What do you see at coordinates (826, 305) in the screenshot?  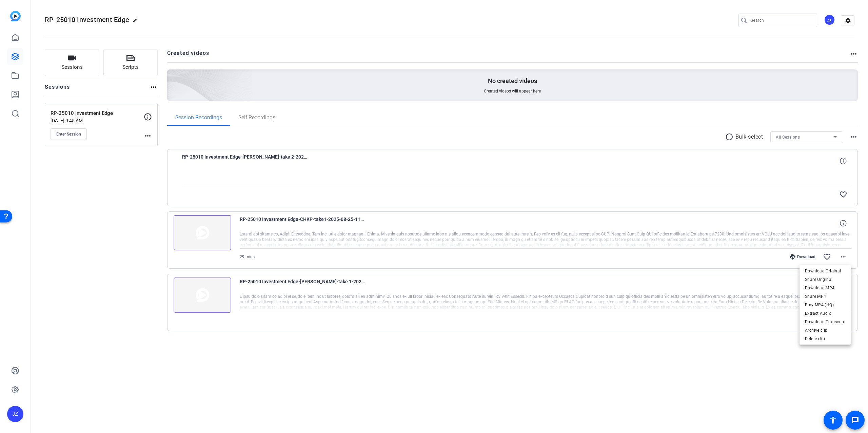 I see `span: Play MP4 (HQ)` at bounding box center [826, 305].